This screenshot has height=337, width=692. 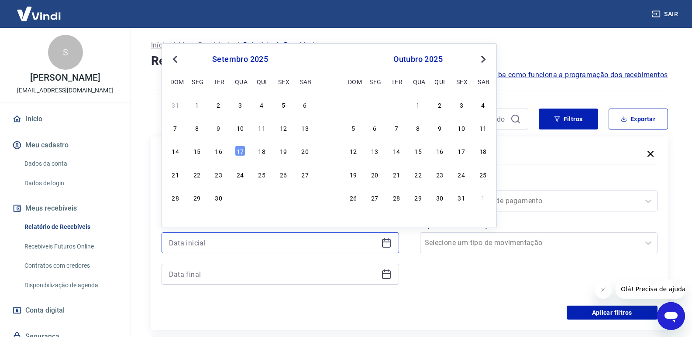 What do you see at coordinates (197, 151) in the screenshot?
I see `div: Choose segunda-feira, 15 de setembro de 2025` at bounding box center [197, 151].